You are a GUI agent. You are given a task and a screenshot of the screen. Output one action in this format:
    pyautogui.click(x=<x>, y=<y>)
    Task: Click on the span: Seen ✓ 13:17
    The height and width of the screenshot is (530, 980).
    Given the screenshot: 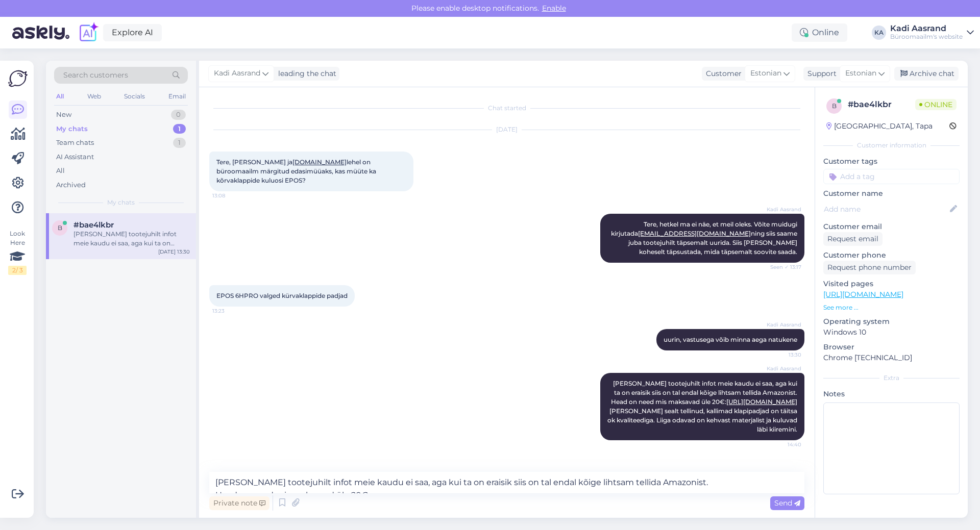 What is the action you would take?
    pyautogui.click(x=782, y=267)
    